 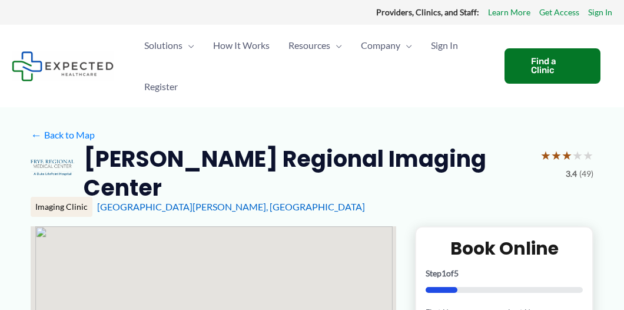 What do you see at coordinates (456, 273) in the screenshot?
I see `span: 5` at bounding box center [456, 273].